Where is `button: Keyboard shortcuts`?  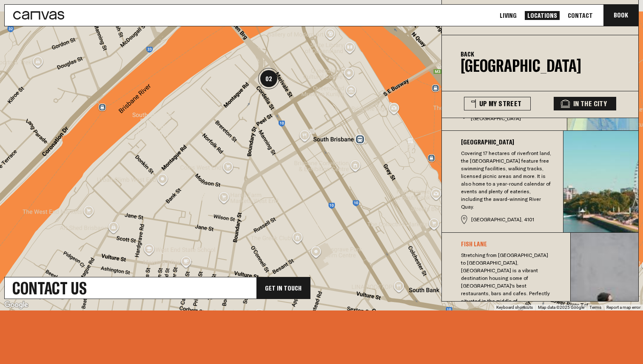
button: Keyboard shortcuts is located at coordinates (514, 308).